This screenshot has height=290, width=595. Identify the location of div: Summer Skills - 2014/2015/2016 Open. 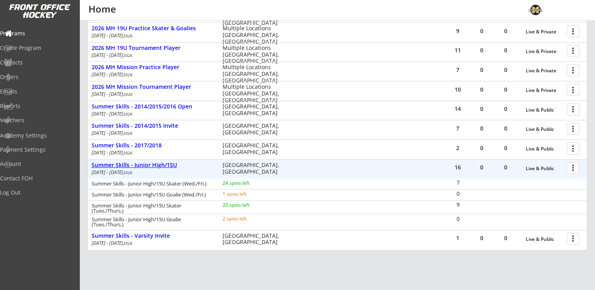
(153, 107).